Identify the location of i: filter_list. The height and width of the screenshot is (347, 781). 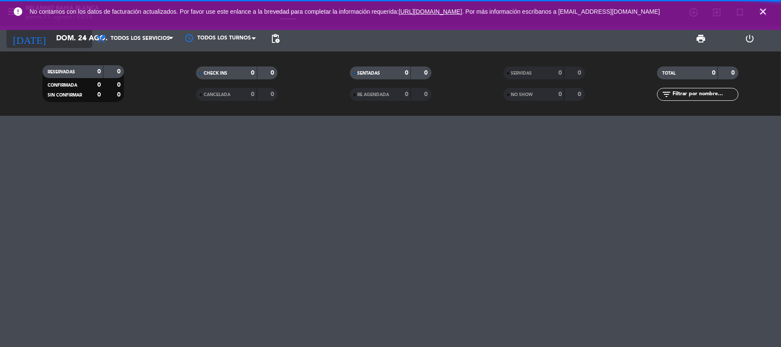
(666, 94).